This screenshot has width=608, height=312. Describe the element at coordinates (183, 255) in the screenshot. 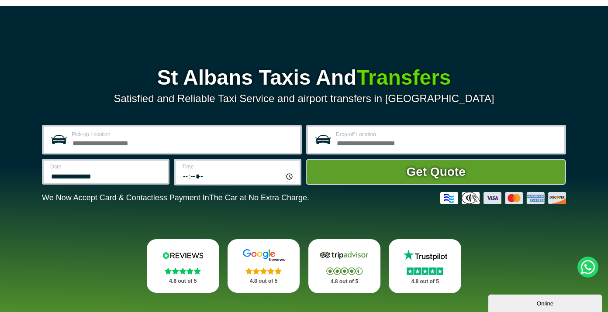

I see `img: Reviews.io` at that location.